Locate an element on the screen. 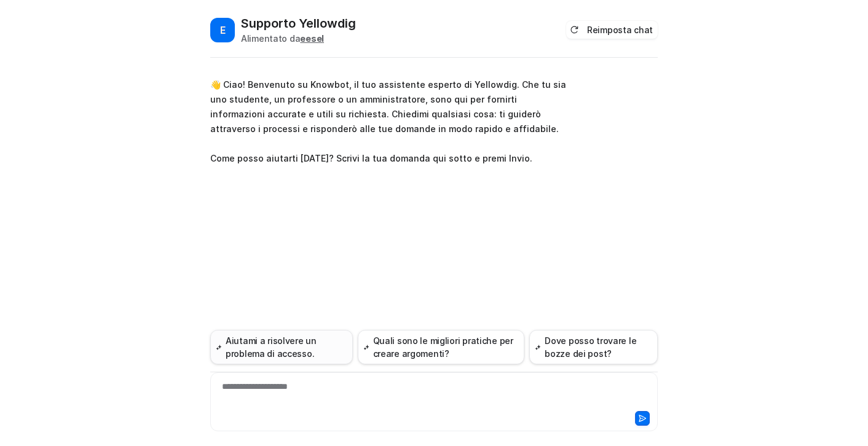 Image resolution: width=868 pixels, height=446 pixels. font: Supporto Yellowdig is located at coordinates (298, 23).